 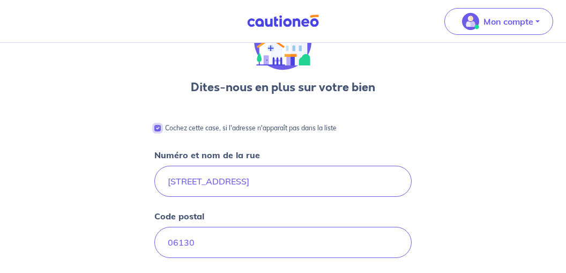 What do you see at coordinates (283, 21) in the screenshot?
I see `img: Cautioneo` at bounding box center [283, 21].